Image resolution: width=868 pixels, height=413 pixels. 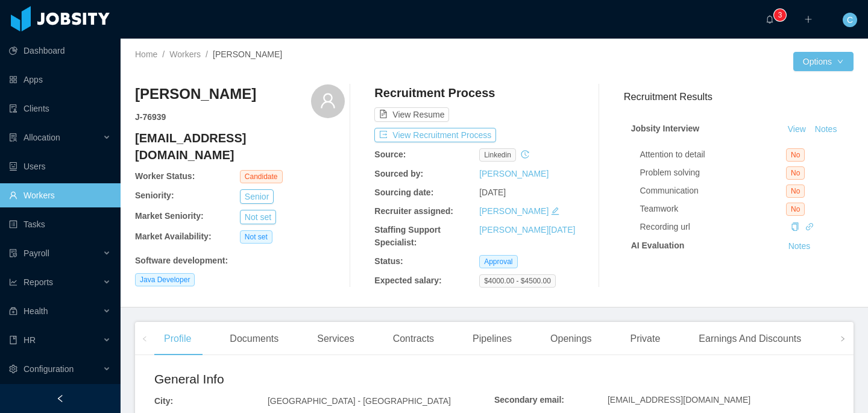 What do you see at coordinates (414, 339) in the screenshot?
I see `div: Contracts` at bounding box center [414, 339].